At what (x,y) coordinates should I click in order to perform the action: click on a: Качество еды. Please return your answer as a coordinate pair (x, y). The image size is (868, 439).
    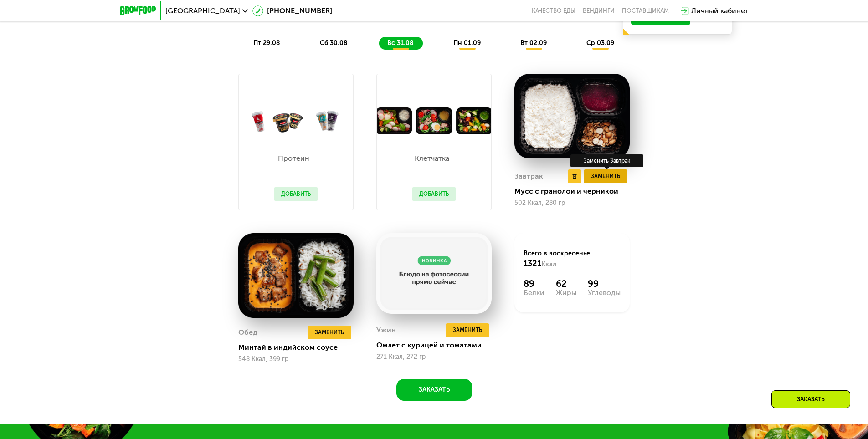
    Looking at the image, I should click on (553, 11).